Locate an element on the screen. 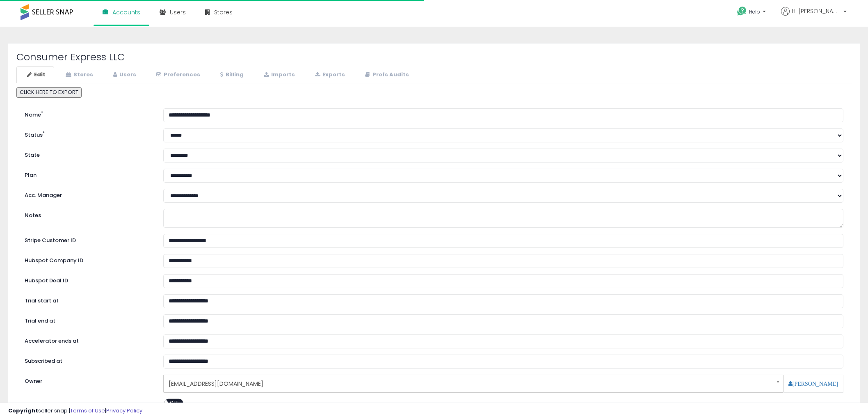  span: OFF is located at coordinates (174, 403).